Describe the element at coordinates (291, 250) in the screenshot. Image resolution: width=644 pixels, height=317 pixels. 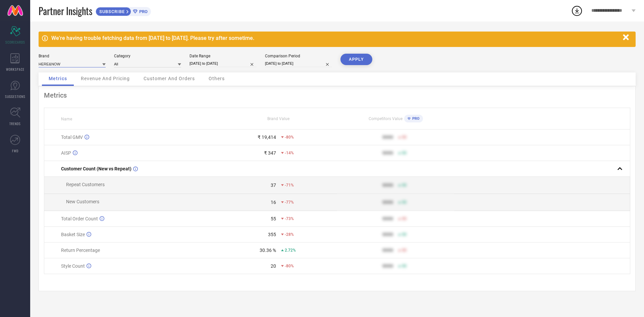
I see `span: 2.72%` at that location.